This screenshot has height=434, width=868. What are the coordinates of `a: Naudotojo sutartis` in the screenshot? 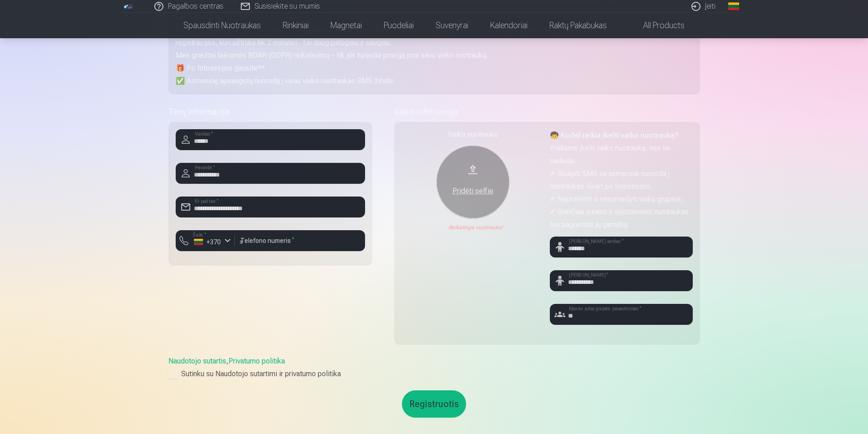 It's located at (197, 361).